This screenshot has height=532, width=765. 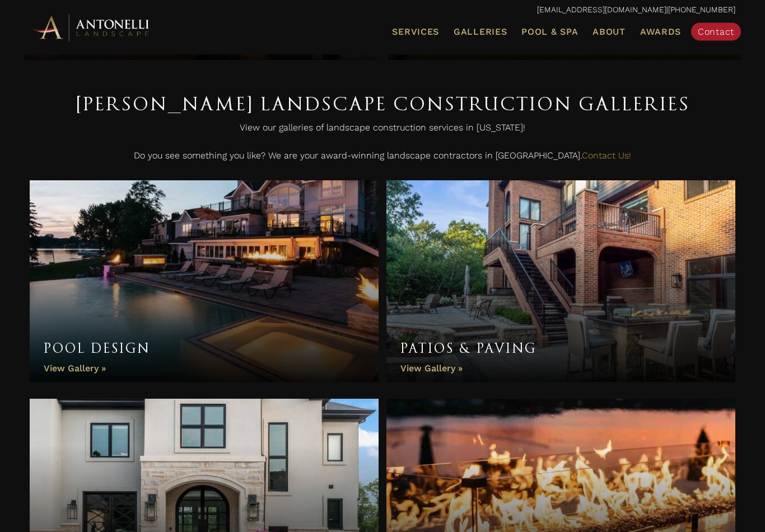 I want to click on a: About, so click(x=609, y=32).